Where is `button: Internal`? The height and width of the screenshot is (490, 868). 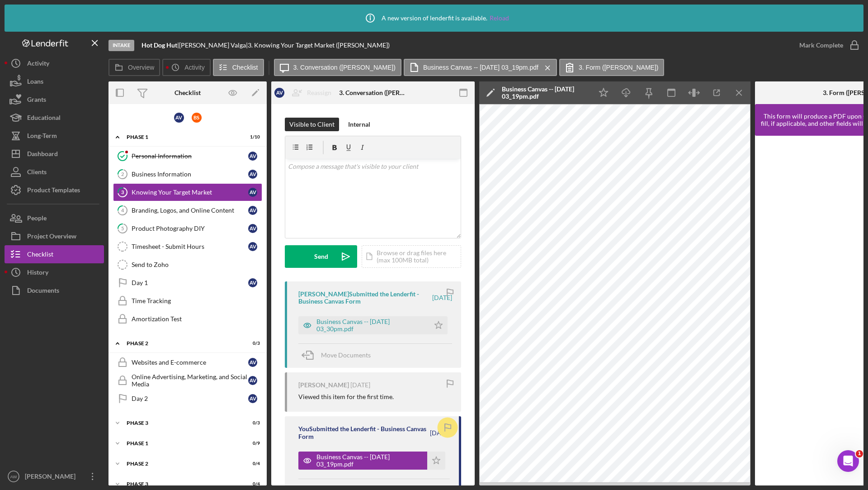
button: Internal is located at coordinates (359, 125).